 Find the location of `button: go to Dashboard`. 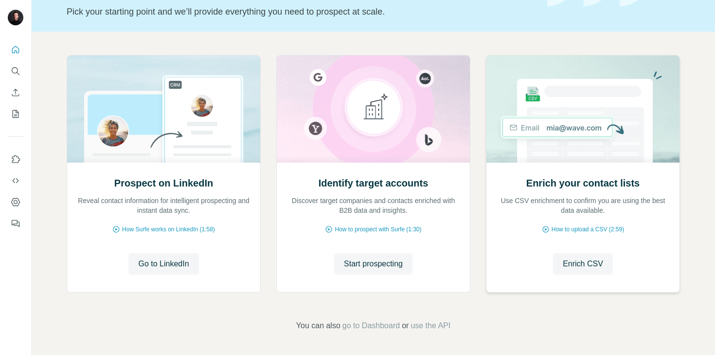

button: go to Dashboard is located at coordinates (371, 325).